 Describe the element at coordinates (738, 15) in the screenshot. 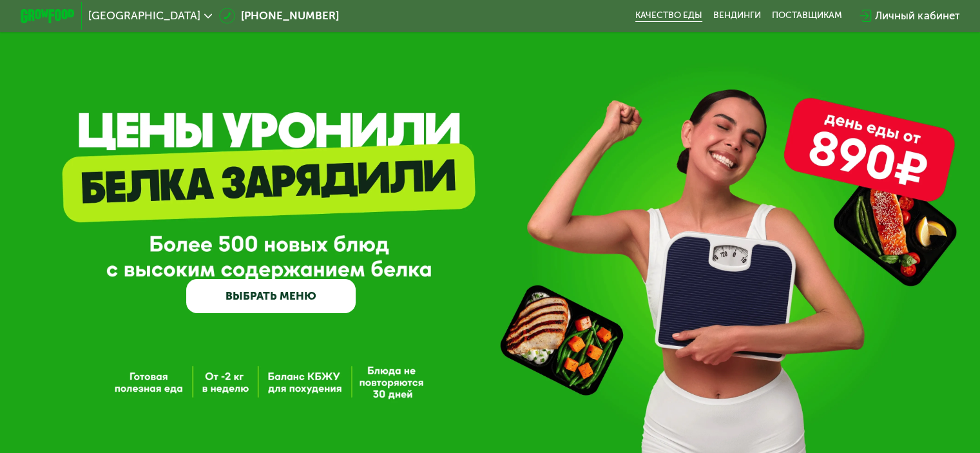

I see `a: Вендинги` at that location.